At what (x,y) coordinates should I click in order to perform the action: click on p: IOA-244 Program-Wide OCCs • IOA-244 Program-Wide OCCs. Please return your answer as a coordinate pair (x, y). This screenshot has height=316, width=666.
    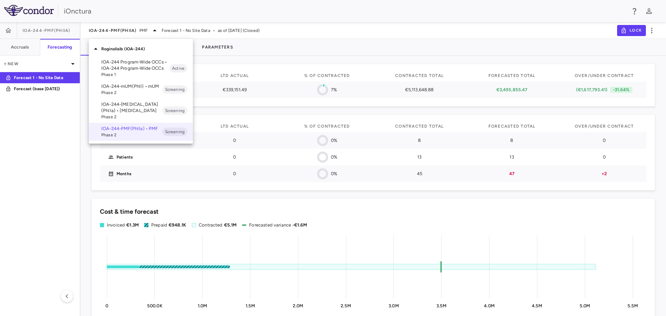
    Looking at the image, I should click on (135, 65).